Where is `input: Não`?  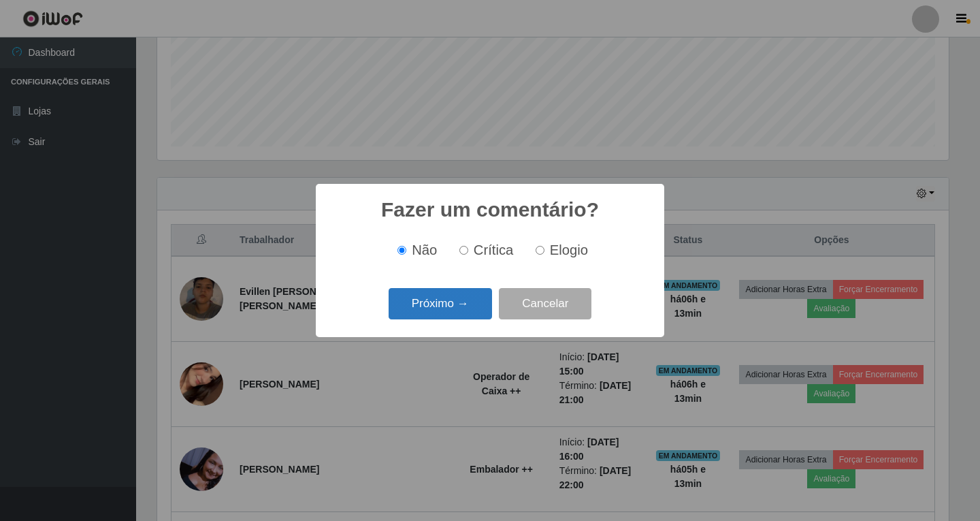
input: Não is located at coordinates (401, 250).